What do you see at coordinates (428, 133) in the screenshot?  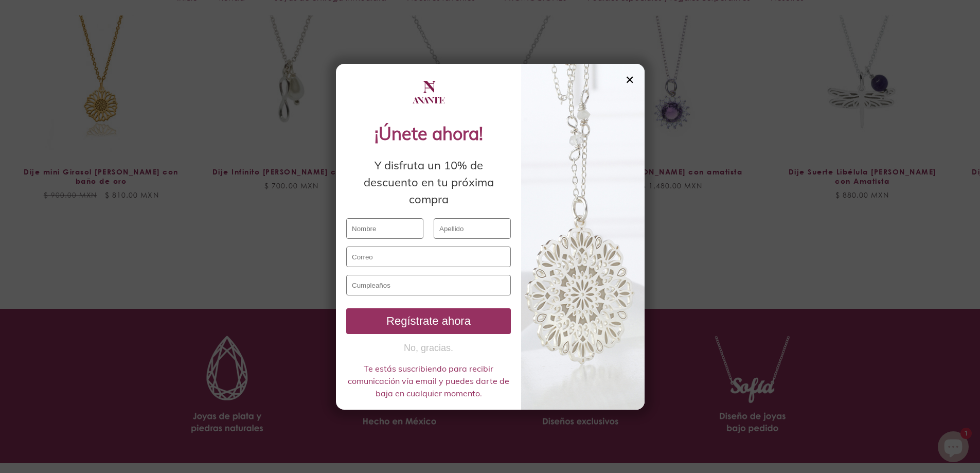 I see `div: ¡Únete ahora!` at bounding box center [428, 133].